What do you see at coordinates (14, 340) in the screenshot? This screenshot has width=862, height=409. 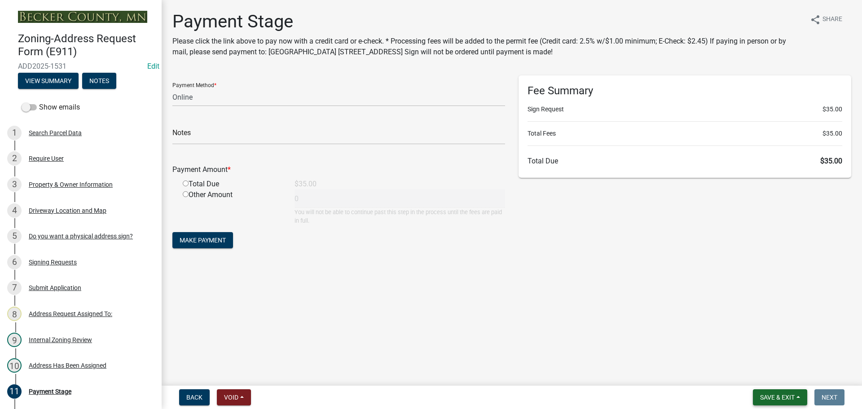 I see `div: 9` at bounding box center [14, 340].